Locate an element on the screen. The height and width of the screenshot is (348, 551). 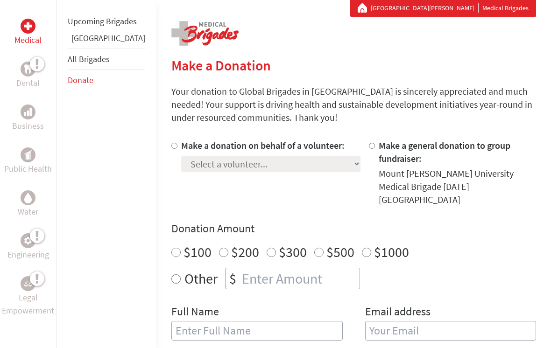
label: Make a donation on behalf of a volunteer: is located at coordinates (263, 146).